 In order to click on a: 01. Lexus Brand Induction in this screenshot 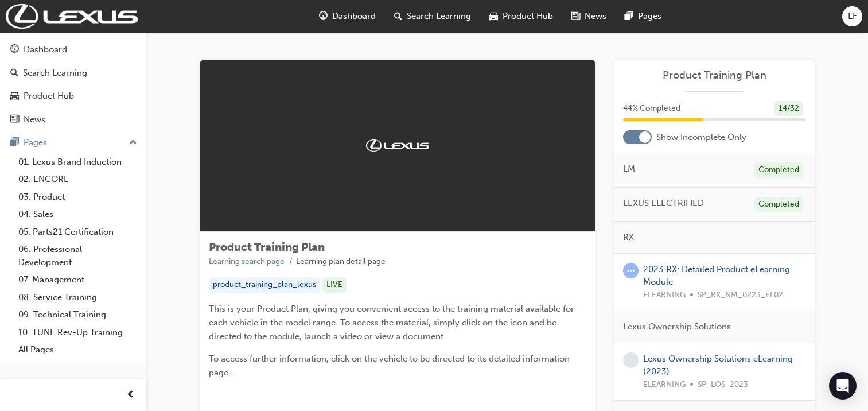, I will do `click(77, 162)`.